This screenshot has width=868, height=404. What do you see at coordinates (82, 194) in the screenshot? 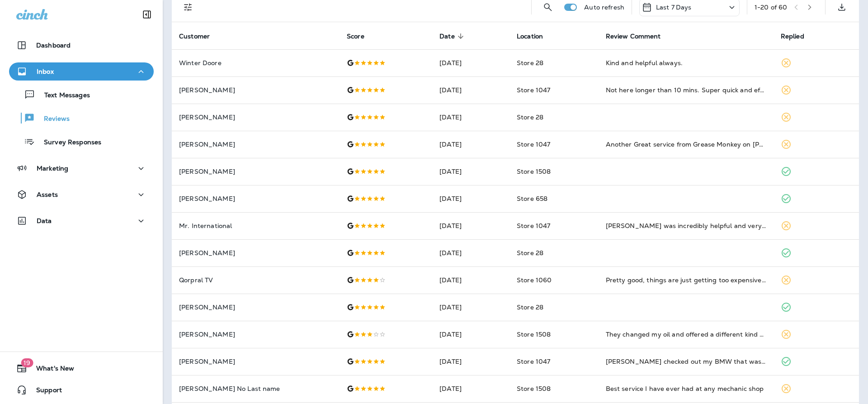
I see `button: Assets` at bounding box center [82, 194].